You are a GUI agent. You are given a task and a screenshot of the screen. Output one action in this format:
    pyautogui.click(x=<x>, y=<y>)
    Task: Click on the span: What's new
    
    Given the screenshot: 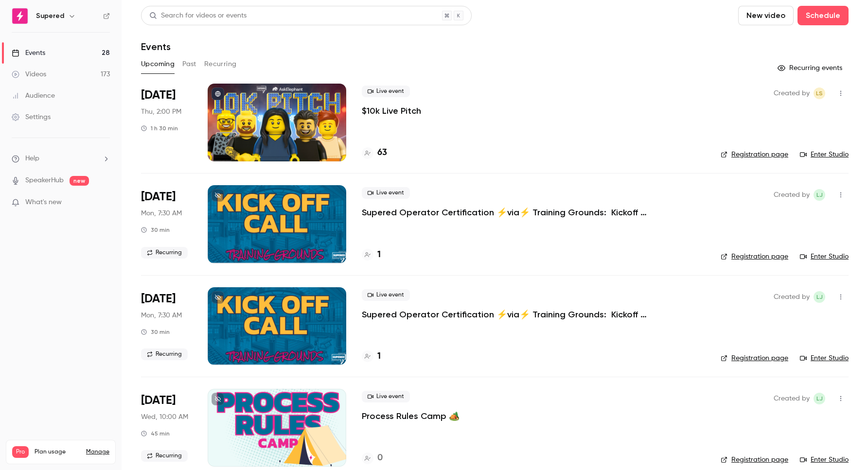 What is the action you would take?
    pyautogui.click(x=43, y=202)
    